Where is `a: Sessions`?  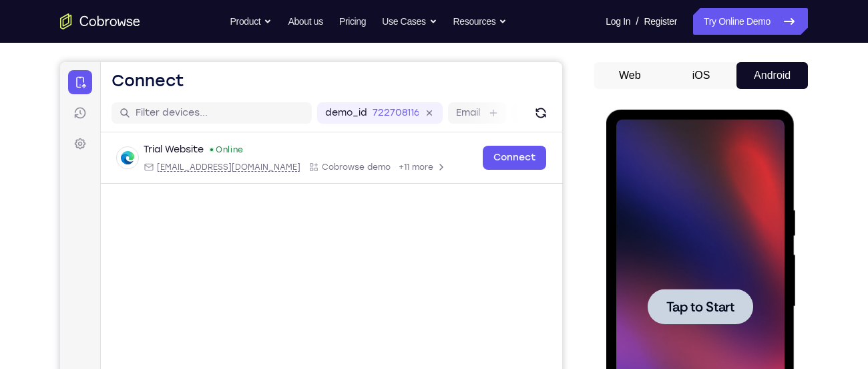 a: Sessions is located at coordinates (20, 51).